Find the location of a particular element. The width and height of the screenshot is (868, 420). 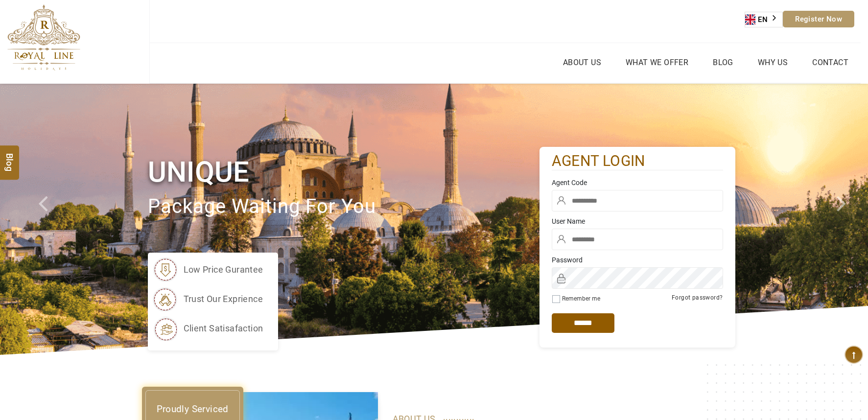

p: package waiting for you is located at coordinates (343, 207).